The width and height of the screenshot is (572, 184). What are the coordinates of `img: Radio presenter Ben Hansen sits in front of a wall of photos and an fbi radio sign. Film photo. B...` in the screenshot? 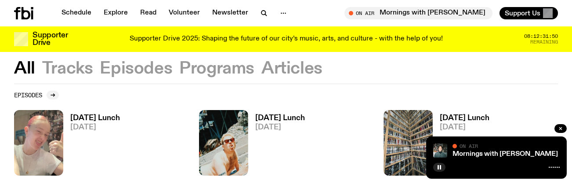 It's located at (441, 150).